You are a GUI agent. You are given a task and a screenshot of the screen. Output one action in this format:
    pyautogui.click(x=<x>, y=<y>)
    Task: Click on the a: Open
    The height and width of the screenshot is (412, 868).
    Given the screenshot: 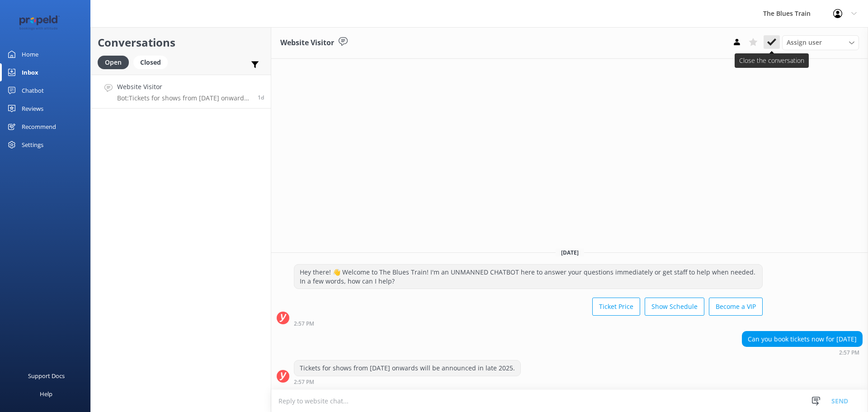 What is the action you would take?
    pyautogui.click(x=115, y=62)
    